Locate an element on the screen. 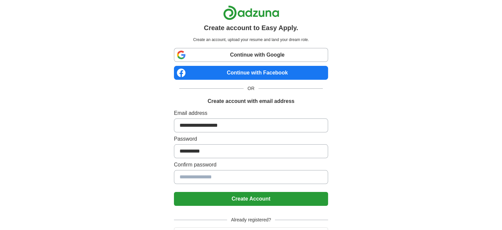 This screenshot has width=502, height=230. h1: Create account to Easy Apply. is located at coordinates (251, 28).